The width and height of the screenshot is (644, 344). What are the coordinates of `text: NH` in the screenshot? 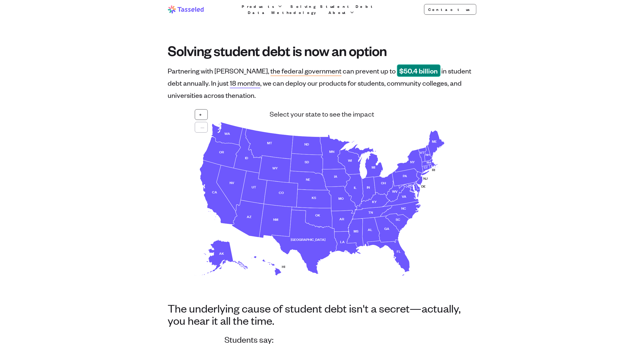 It's located at (428, 154).